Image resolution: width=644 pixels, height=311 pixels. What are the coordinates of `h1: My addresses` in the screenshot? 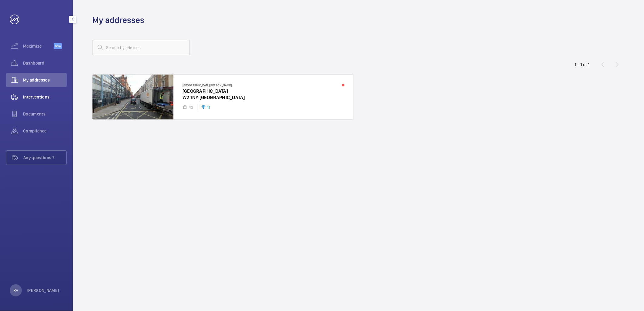 It's located at (118, 20).